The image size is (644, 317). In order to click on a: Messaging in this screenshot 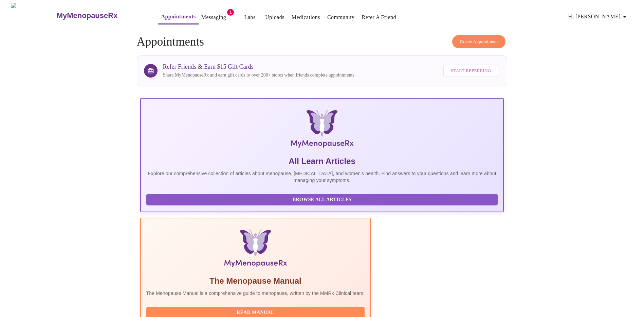, I will do `click(214, 17)`.